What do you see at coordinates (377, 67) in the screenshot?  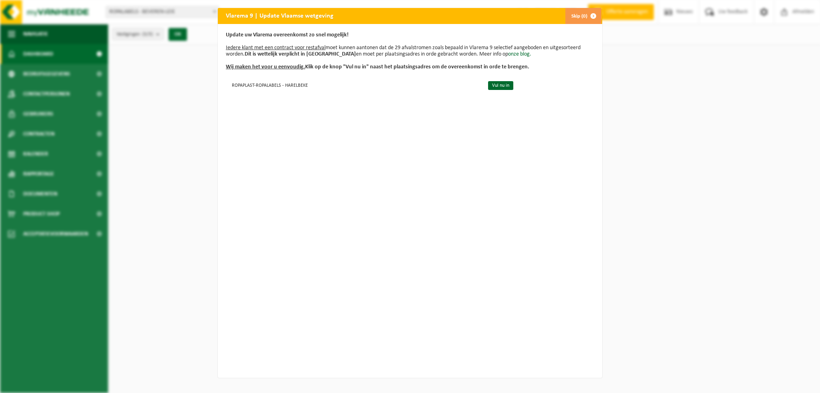 I see `b: Klik op de knop "Vul nu in" naast het plaatsingsadres om de overeenkomst in orde te brengen.` at bounding box center [377, 67].